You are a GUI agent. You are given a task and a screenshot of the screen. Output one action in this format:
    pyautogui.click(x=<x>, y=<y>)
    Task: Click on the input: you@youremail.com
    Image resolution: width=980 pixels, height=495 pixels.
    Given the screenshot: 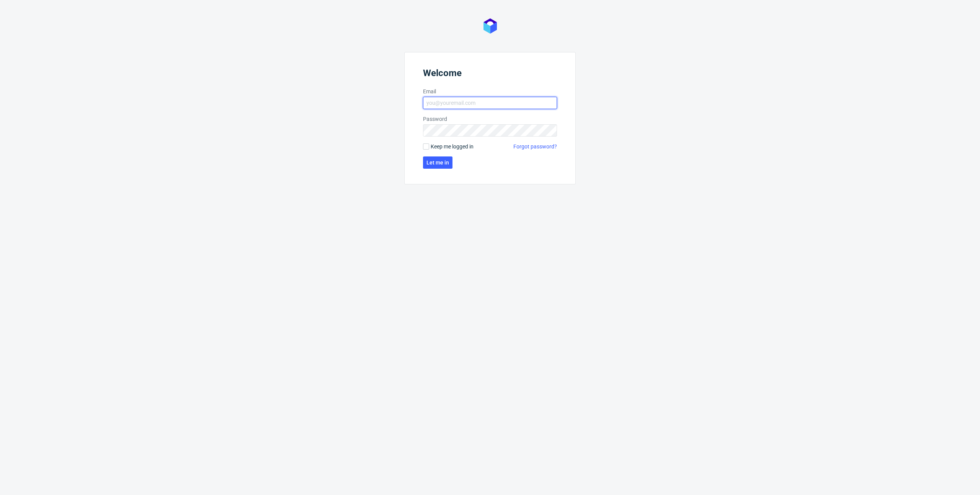 What is the action you would take?
    pyautogui.click(x=490, y=103)
    